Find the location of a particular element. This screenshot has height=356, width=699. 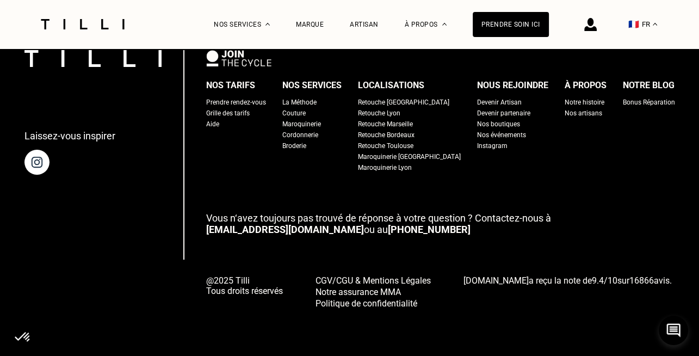

span: Vous n‘avez toujours pas trouvé de réponse à votre question ? Contactez-nous à is located at coordinates (378, 217).